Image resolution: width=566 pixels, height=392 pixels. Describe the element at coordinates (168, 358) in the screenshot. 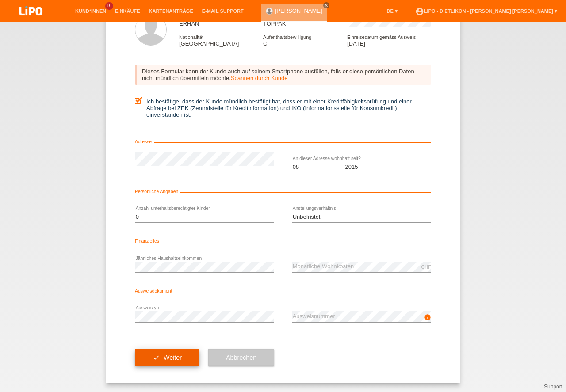

I see `button: check Weiter` at that location.